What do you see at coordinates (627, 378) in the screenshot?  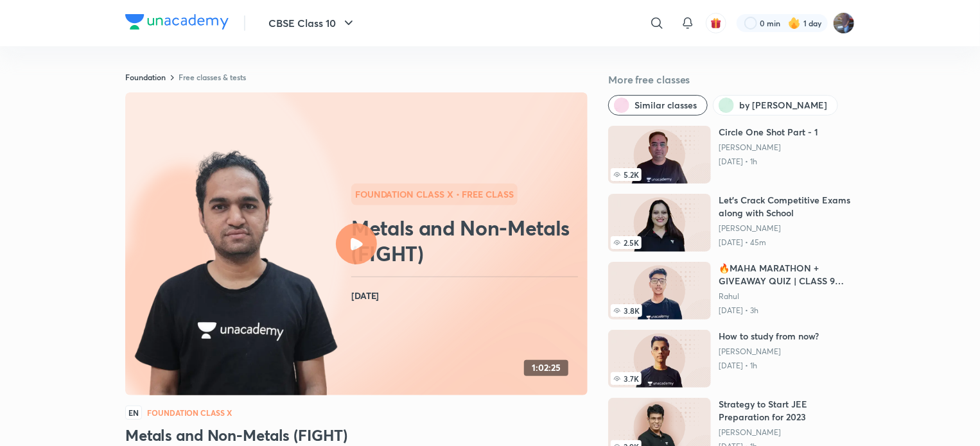 I see `span: 3.7K` at bounding box center [627, 378].